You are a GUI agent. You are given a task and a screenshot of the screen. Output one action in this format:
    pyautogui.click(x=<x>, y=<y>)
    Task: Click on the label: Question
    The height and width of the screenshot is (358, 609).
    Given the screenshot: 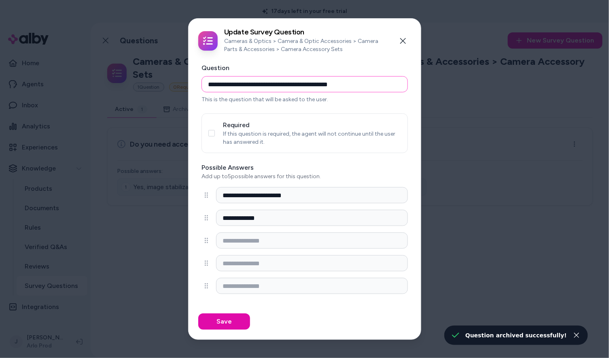 What is the action you would take?
    pyautogui.click(x=215, y=68)
    